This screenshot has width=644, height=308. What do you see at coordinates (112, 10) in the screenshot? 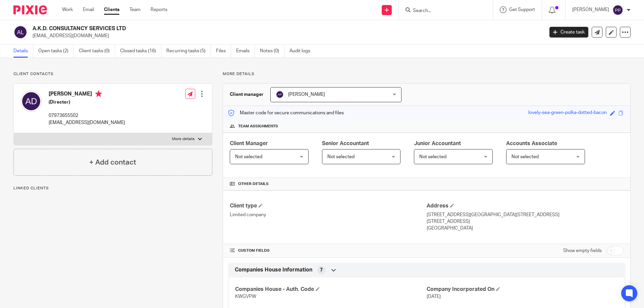
I see `a: Clients` at bounding box center [112, 10].